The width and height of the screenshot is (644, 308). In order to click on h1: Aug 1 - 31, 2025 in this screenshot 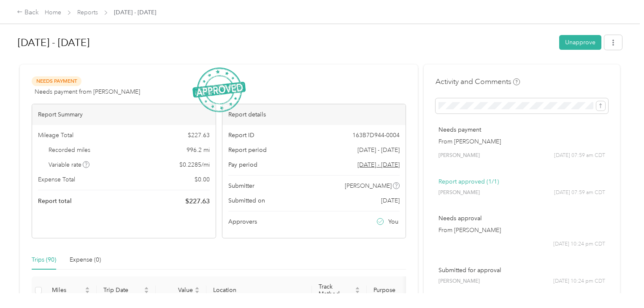, I will do `click(285, 42)`.